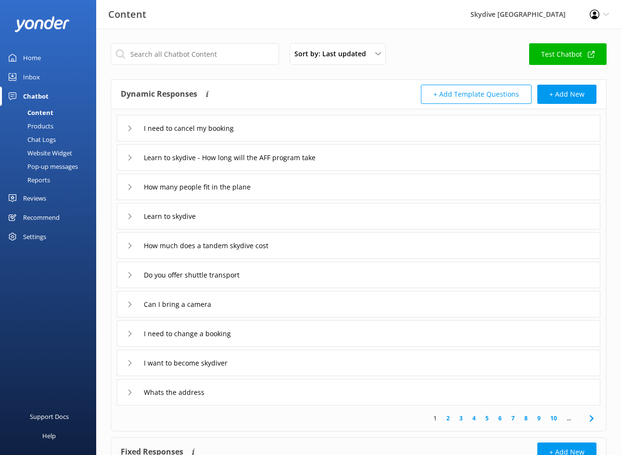 This screenshot has width=621, height=455. What do you see at coordinates (35, 198) in the screenshot?
I see `div: Reviews` at bounding box center [35, 198].